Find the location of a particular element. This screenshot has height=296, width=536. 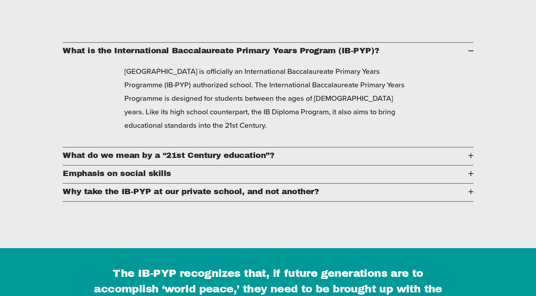

button: What is the International Baccalaureate Primary Years Program (IB-PYP)? is located at coordinates (268, 51).